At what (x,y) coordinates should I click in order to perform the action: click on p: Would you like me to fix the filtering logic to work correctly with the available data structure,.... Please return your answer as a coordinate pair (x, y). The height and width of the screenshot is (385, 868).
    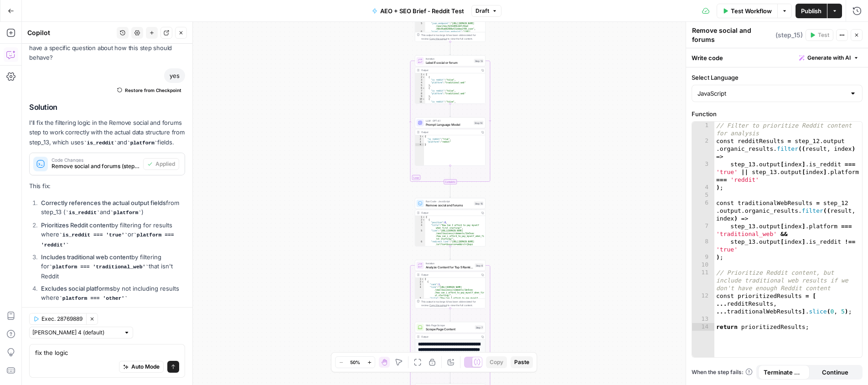
    Looking at the image, I should click on (107, 43).